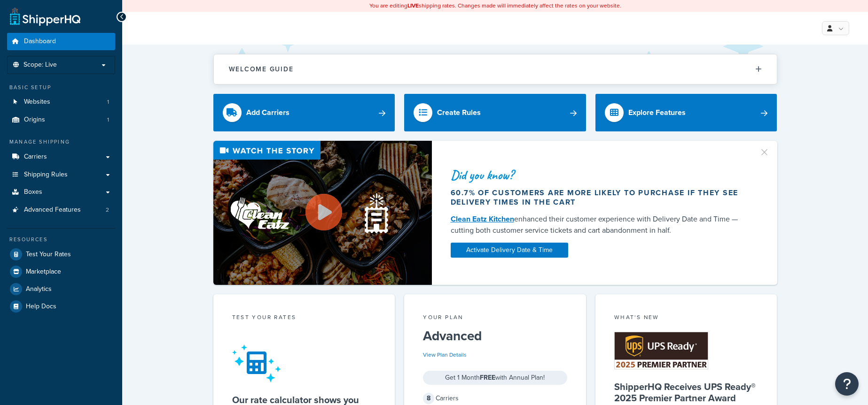  Describe the element at coordinates (495, 319) in the screenshot. I see `div: Your Plan` at that location.